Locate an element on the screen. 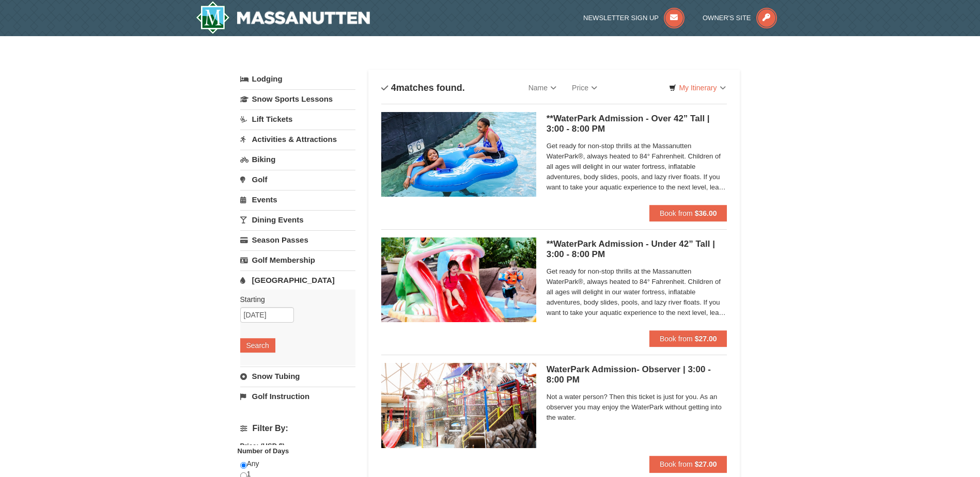  img: 6619917-1058-293f39d8.jpg is located at coordinates (459, 154).